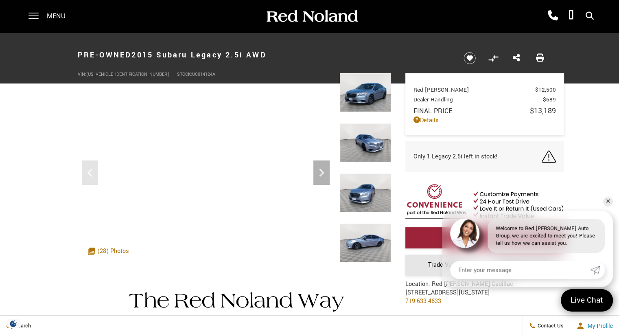 The image size is (619, 336). I want to click on span: UC014124A, so click(203, 74).